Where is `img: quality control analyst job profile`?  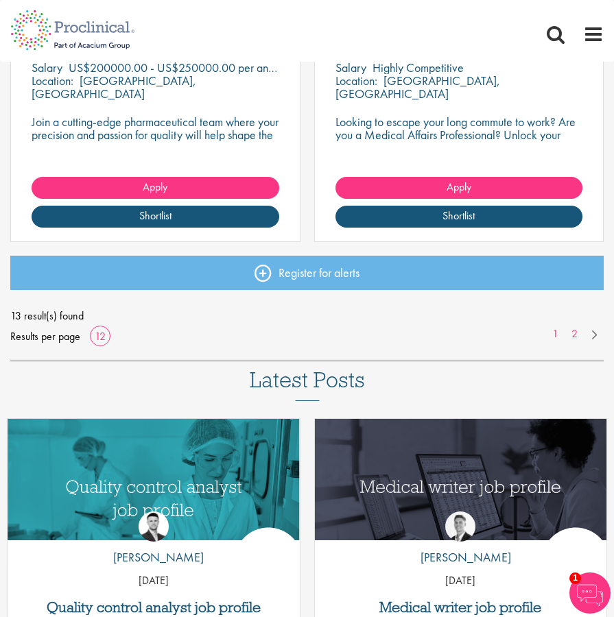 img: quality control analyst job profile is located at coordinates (154, 494).